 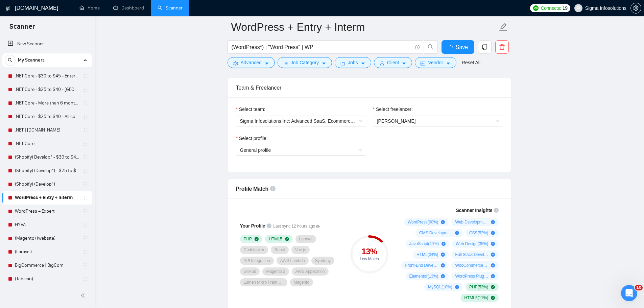 I want to click on span: edit, so click(x=504, y=27).